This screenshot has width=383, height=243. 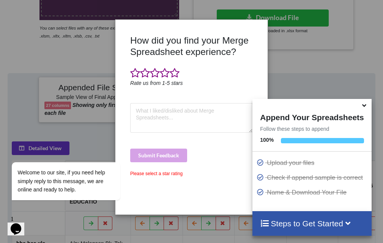 I want to click on b: 100 %, so click(x=267, y=140).